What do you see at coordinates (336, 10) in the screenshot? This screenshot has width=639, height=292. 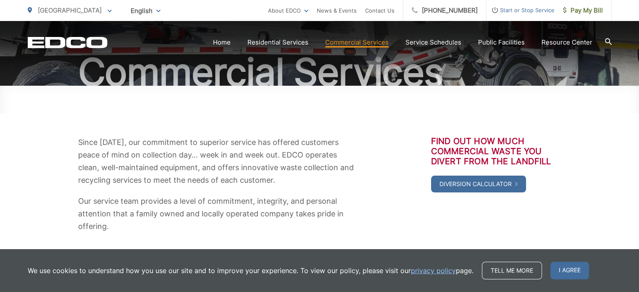 I see `a: News & Events` at bounding box center [336, 10].